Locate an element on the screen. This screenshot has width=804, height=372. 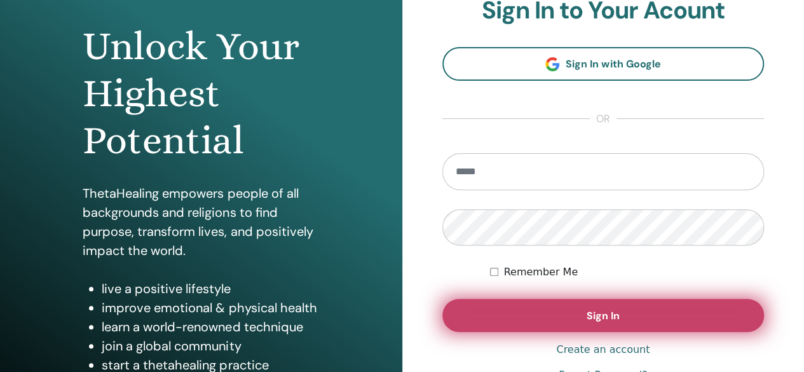
a: Sign In with Google is located at coordinates (603, 64).